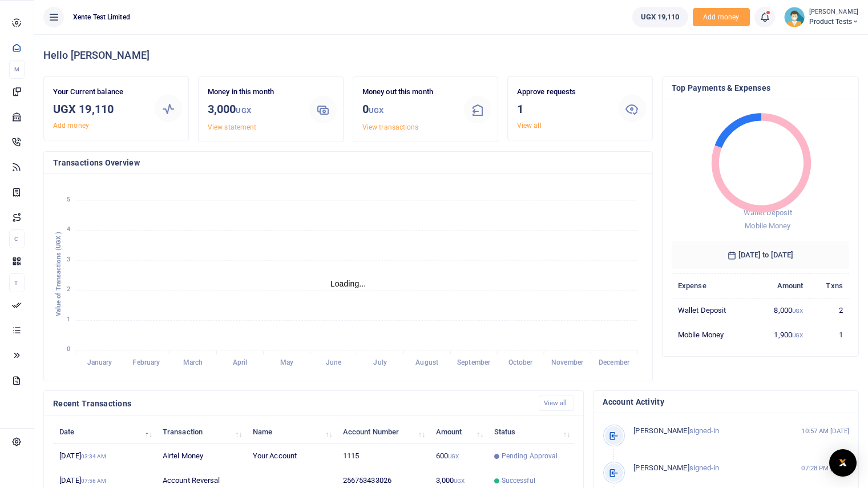 The image size is (868, 488). What do you see at coordinates (383, 456) in the screenshot?
I see `td: 1115` at bounding box center [383, 456].